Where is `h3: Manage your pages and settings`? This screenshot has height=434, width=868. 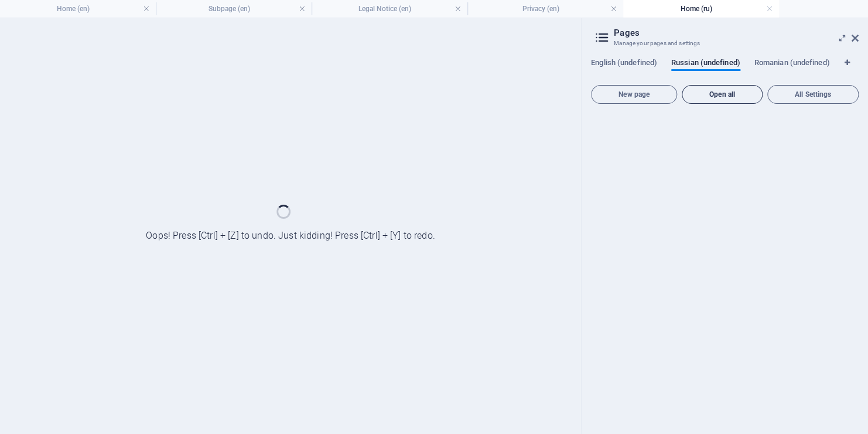
h3: Manage your pages and settings is located at coordinates (725, 43).